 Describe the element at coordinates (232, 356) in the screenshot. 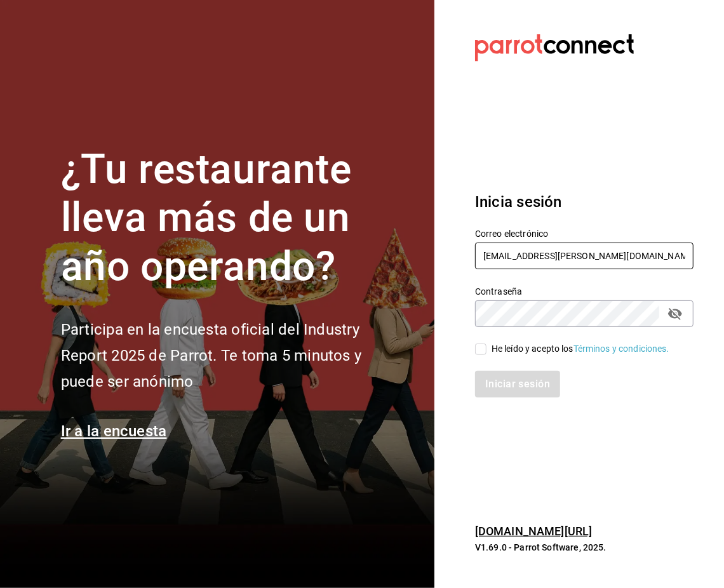

I see `h2: Participa en la encuesta oficial del Industry Report 2025 de Parrot. Te toma 5 minutos y puede se...` at that location.